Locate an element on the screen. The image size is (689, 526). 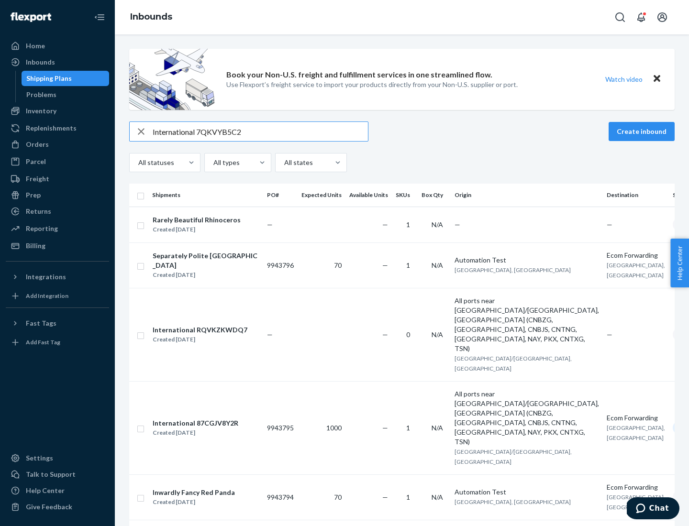
a: Returns is located at coordinates (57, 211).